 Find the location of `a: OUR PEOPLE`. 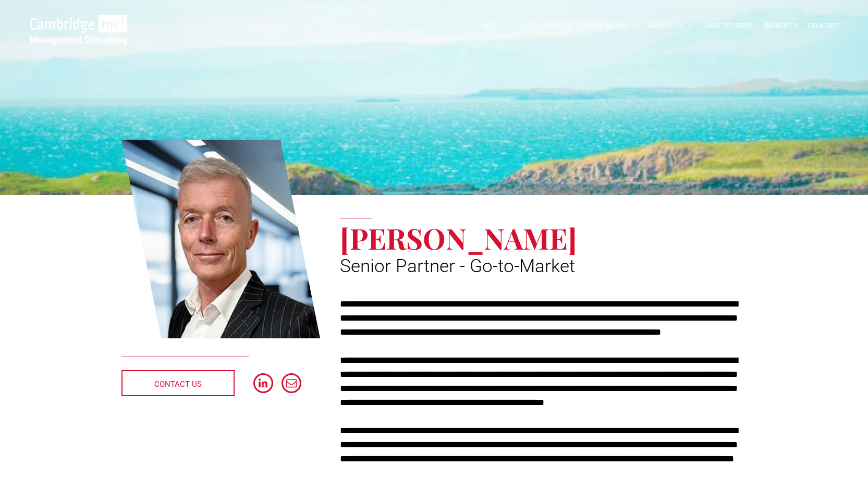

a: OUR PEOPLE is located at coordinates (548, 25).